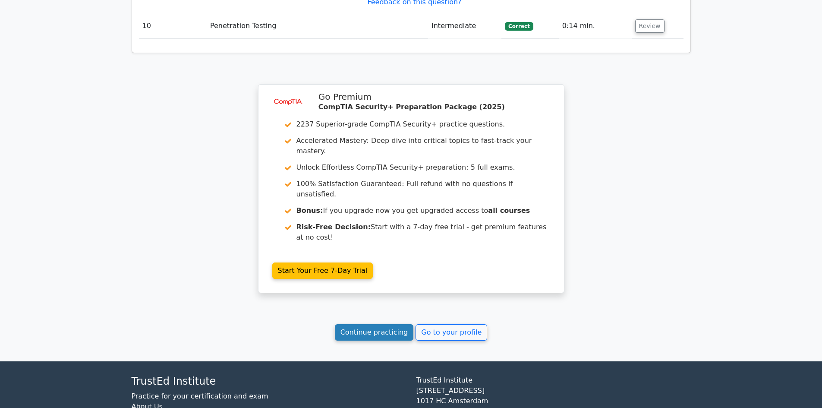 This screenshot has width=822, height=408. Describe the element at coordinates (374, 332) in the screenshot. I see `a: Continue practicing` at that location.